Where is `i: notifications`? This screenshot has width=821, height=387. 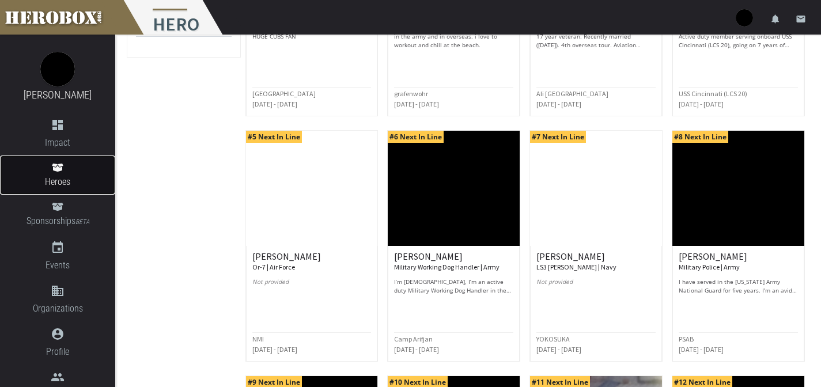 i: notifications is located at coordinates (775, 19).